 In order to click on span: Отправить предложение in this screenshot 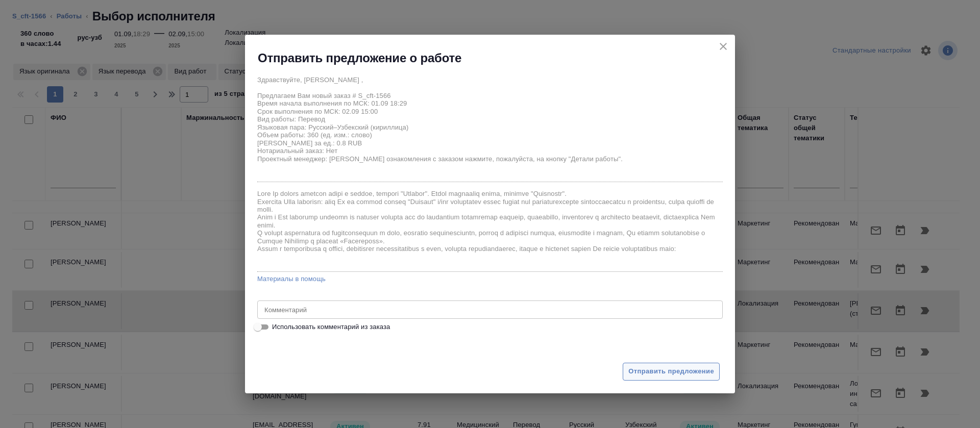, I will do `click(671, 371)`.